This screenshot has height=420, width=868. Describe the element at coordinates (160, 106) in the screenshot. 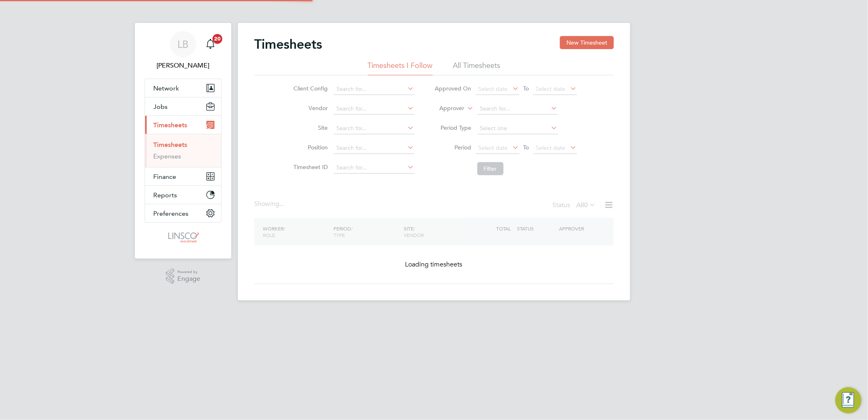

I see `span: Jobs` at that location.